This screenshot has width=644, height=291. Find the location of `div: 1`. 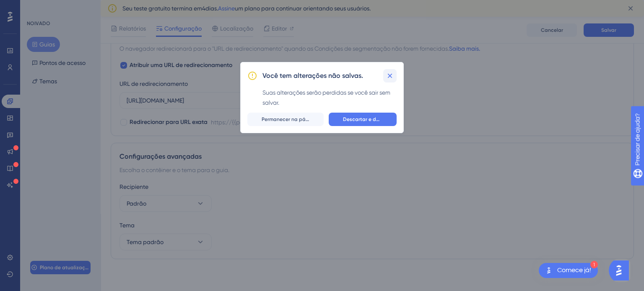

div: 1 is located at coordinates (594, 265).